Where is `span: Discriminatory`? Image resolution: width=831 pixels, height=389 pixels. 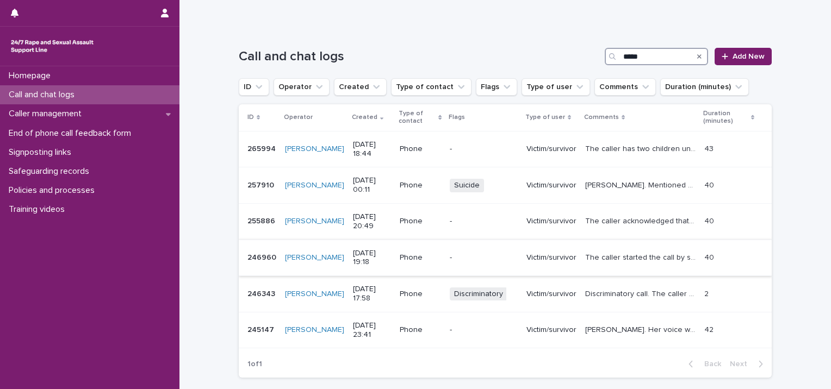
span: Discriminatory is located at coordinates (478, 294).